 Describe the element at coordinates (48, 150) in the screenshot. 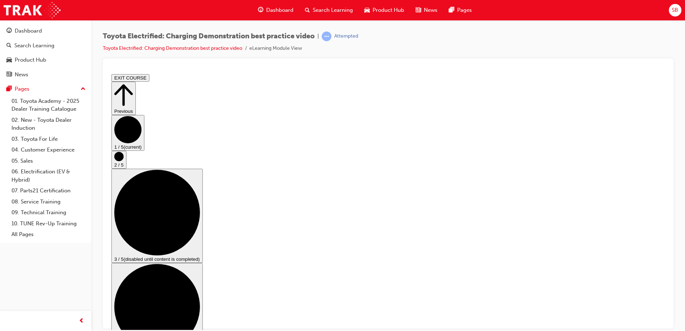

I see `a: 04. Customer Experience` at that location.